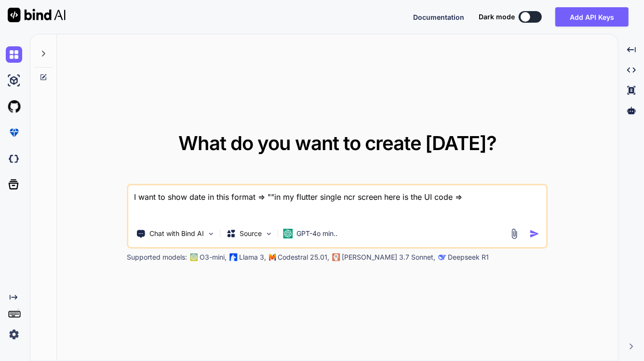  I want to click on img: Pick Models, so click(269, 234).